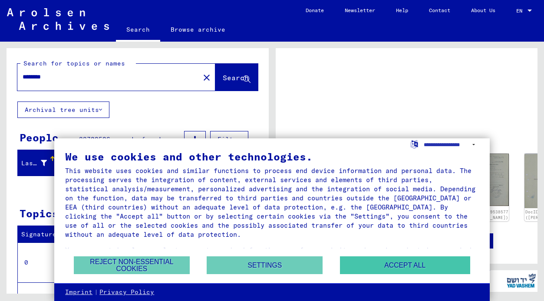 Image resolution: width=544 pixels, height=301 pixels. Describe the element at coordinates (236, 77) in the screenshot. I see `button: Search` at that location.